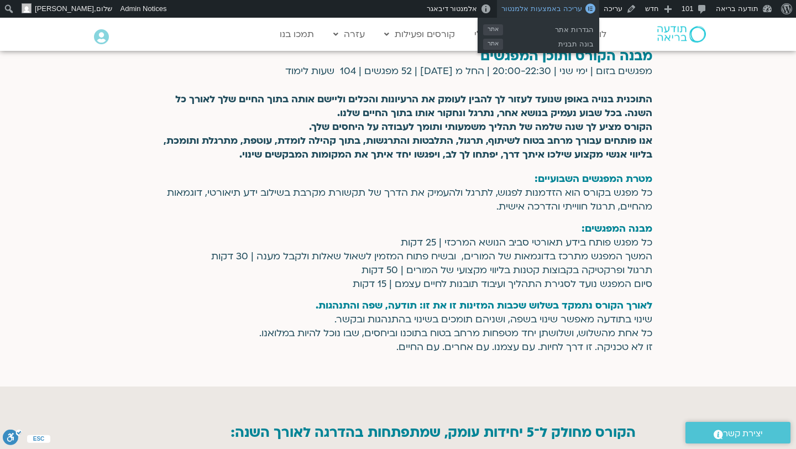 The width and height of the screenshot is (796, 449). Describe the element at coordinates (738, 433) in the screenshot. I see `a: יצירת קשר` at that location.